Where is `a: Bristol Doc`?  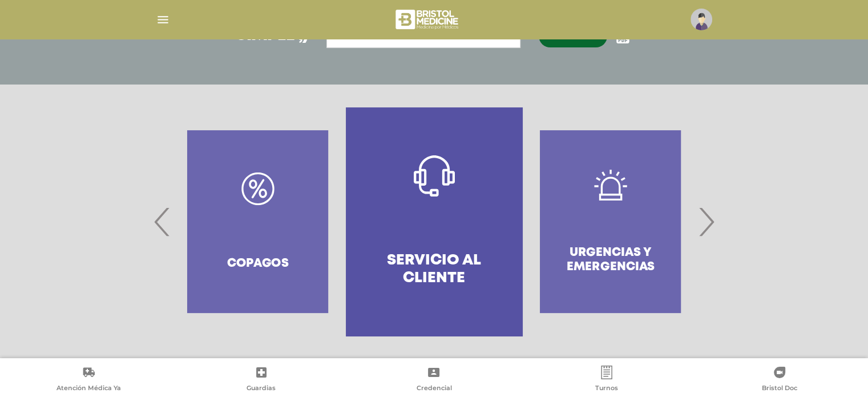 a: Bristol Doc is located at coordinates (779, 380).